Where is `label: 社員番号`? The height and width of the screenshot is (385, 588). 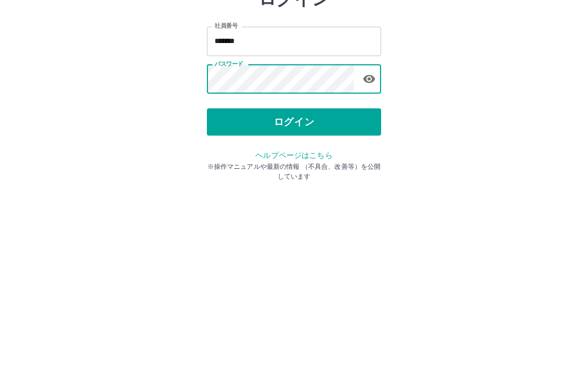 label: 社員番号 is located at coordinates (226, 106).